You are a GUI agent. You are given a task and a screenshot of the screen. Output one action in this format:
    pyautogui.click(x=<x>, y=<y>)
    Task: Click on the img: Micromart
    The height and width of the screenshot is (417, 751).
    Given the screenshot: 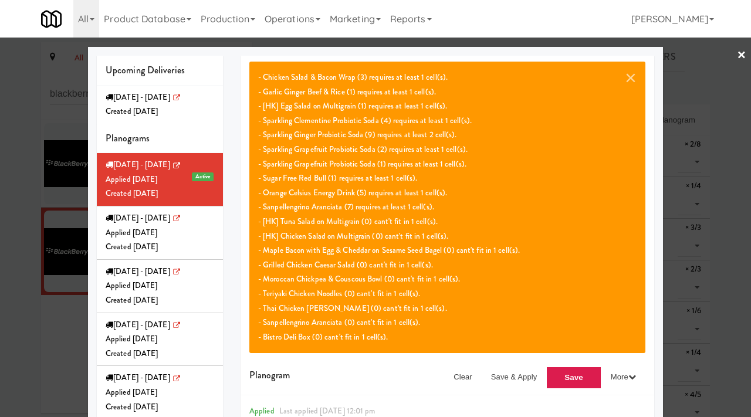 What is the action you would take?
    pyautogui.click(x=51, y=19)
    